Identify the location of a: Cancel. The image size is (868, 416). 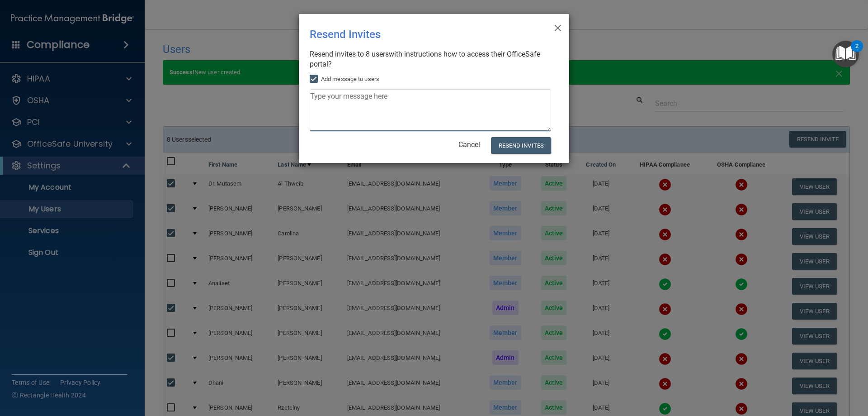
(469, 145).